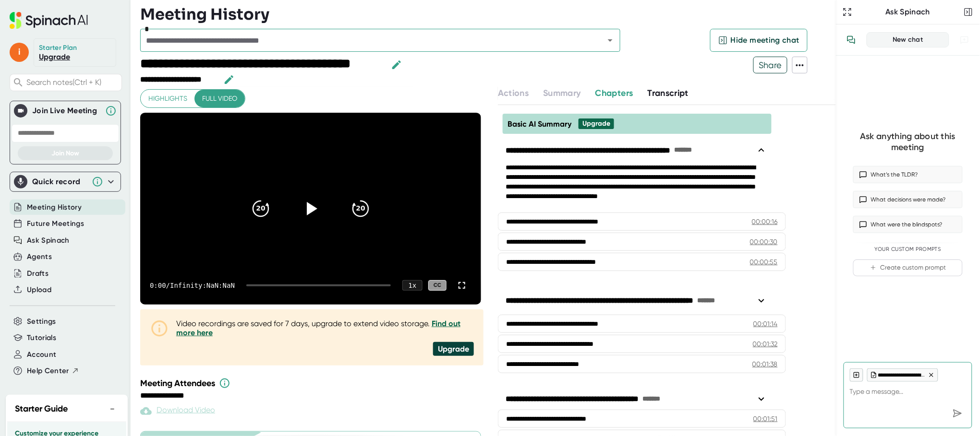  Describe the element at coordinates (66, 153) in the screenshot. I see `span: Join Now` at that location.